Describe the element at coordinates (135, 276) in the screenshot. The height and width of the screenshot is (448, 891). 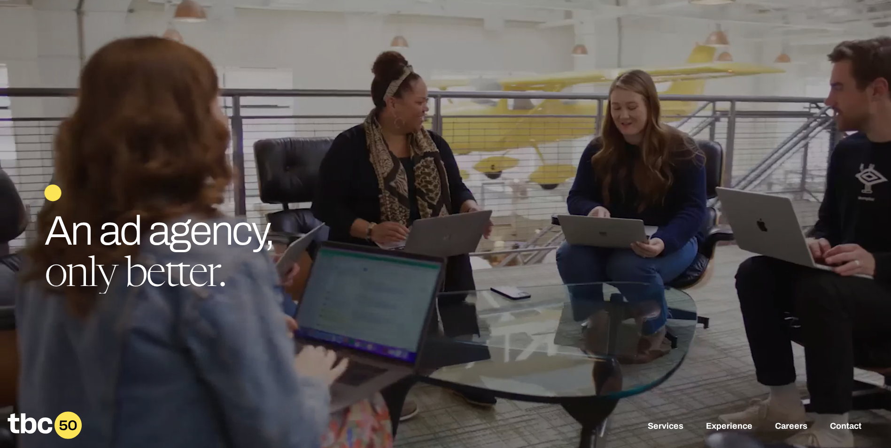
I see `span: only better.` at that location.